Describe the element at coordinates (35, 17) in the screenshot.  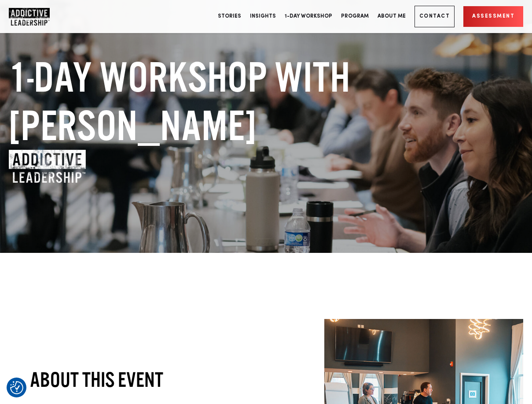
I see `a: Home` at that location.